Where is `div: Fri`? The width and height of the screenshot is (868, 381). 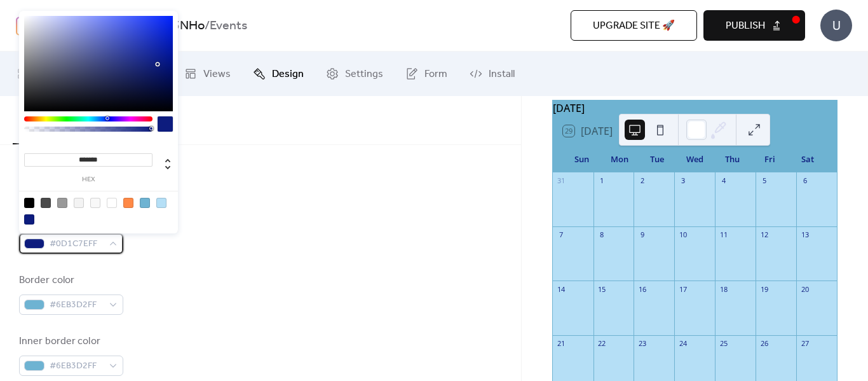 div: Fri is located at coordinates (770, 159).